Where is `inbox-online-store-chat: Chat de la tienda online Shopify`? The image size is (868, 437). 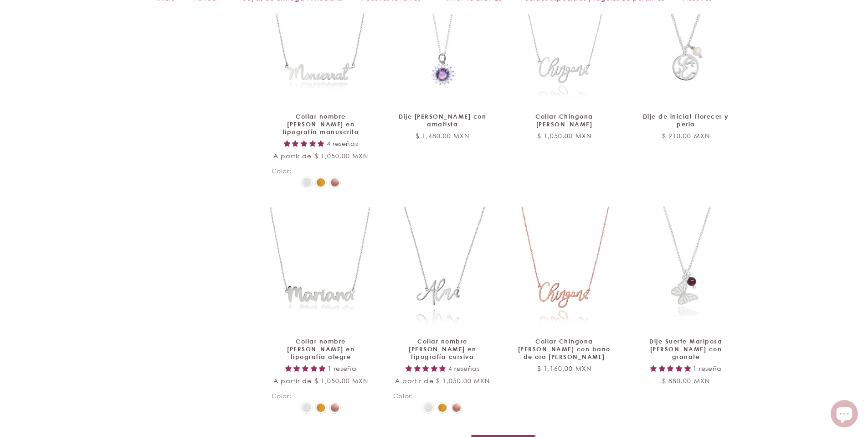 inbox-online-store-chat: Chat de la tienda online Shopify is located at coordinates (844, 414).